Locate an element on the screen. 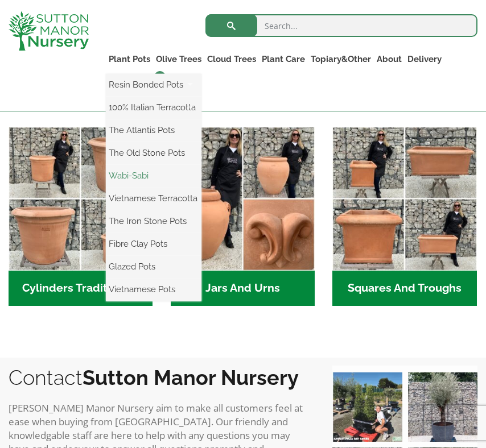  h2: Cylinders Traditionals is located at coordinates (80, 289).